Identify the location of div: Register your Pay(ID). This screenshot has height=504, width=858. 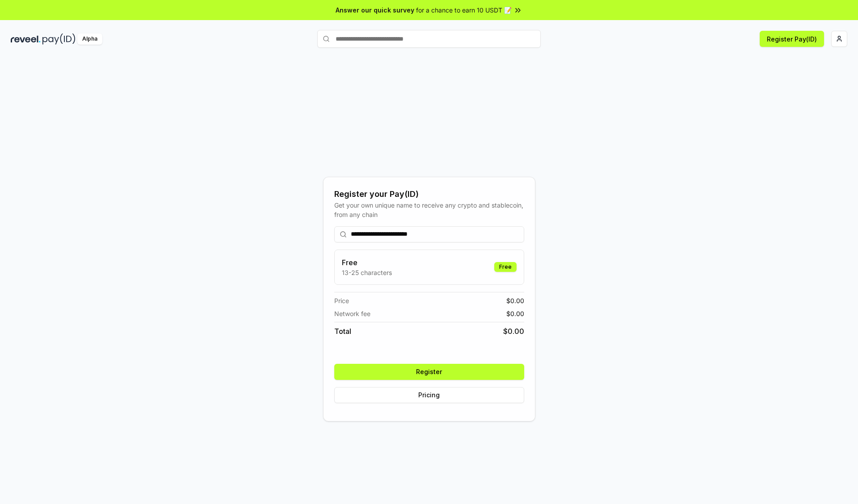
(429, 194).